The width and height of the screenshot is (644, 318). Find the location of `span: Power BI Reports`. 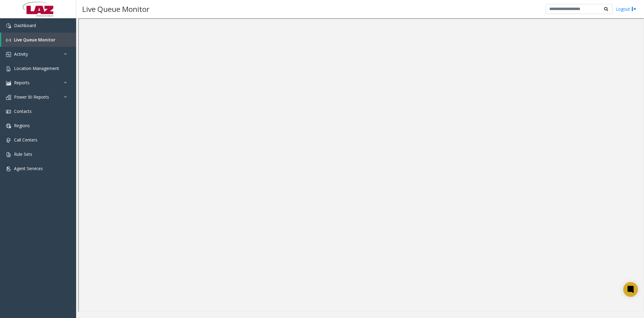

span: Power BI Reports is located at coordinates (31, 97).